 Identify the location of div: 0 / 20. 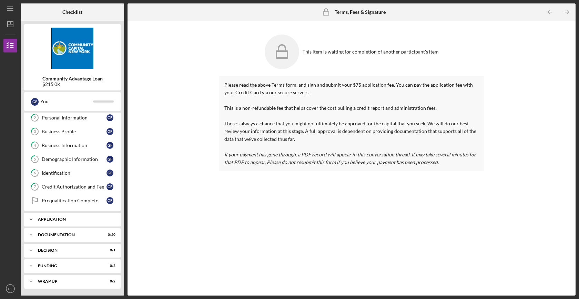
(109, 234).